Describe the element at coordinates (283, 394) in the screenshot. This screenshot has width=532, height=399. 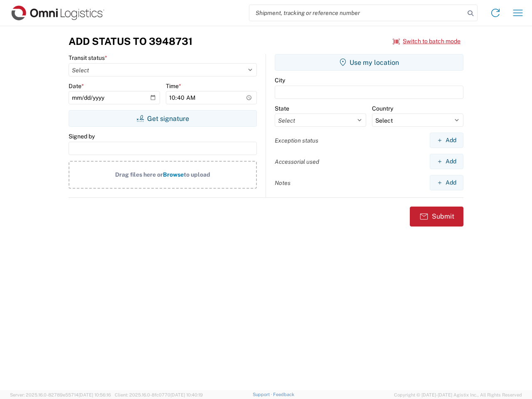
I see `a: Feedback` at that location.